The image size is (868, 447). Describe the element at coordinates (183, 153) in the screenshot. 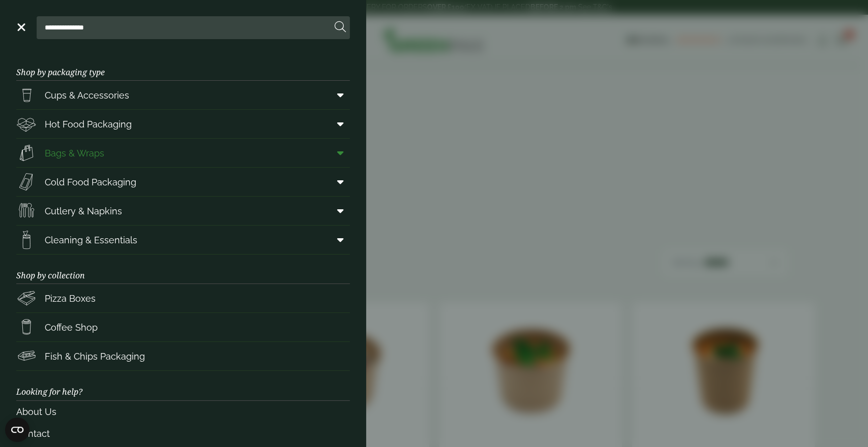

I see `a: Bags & Wraps` at that location.